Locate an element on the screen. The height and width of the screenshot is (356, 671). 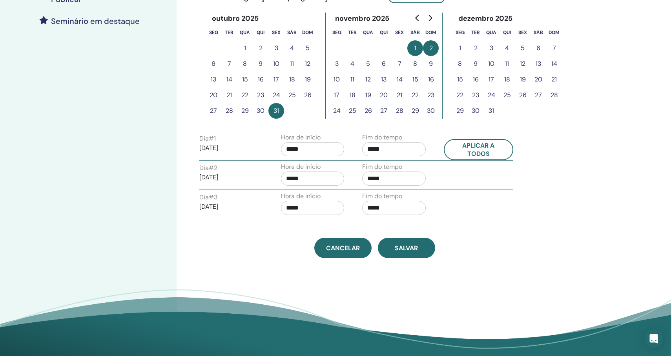
h4: Seminário em destaque is located at coordinates (95, 21).